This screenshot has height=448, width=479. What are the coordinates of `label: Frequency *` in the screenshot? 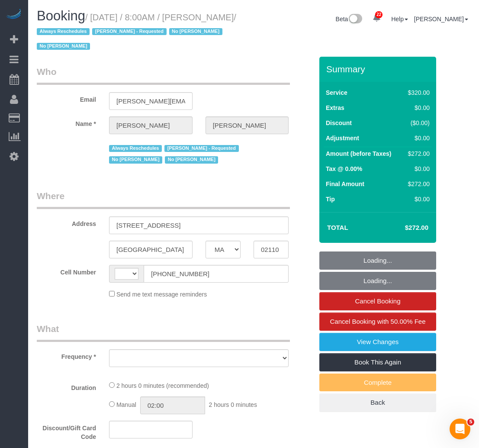 It's located at (67, 355).